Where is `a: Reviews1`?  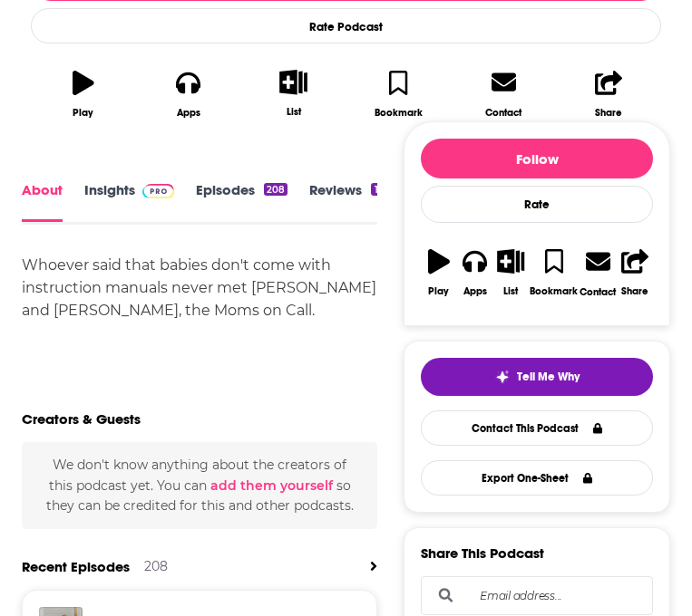 a: Reviews1 is located at coordinates (345, 202).